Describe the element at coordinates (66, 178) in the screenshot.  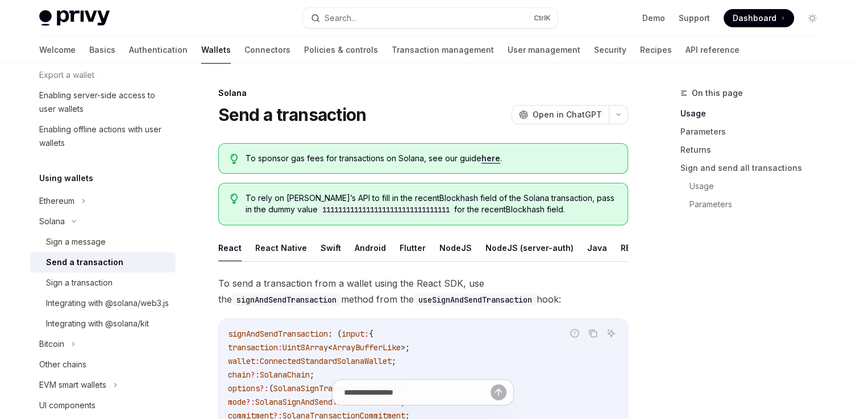
I see `h5: Using wallets` at that location.